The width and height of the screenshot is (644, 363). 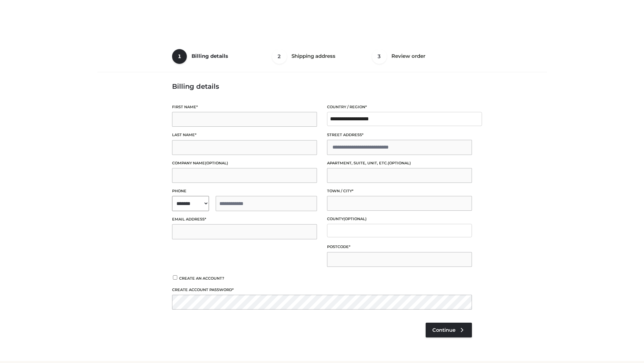 I want to click on span: 1, so click(x=179, y=57).